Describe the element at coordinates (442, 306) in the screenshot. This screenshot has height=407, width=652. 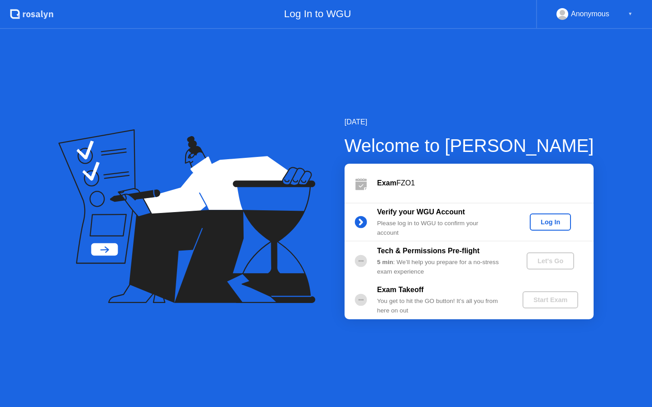
I see `div: You get to hit the GO button! It’s all you from here on out` at that location.